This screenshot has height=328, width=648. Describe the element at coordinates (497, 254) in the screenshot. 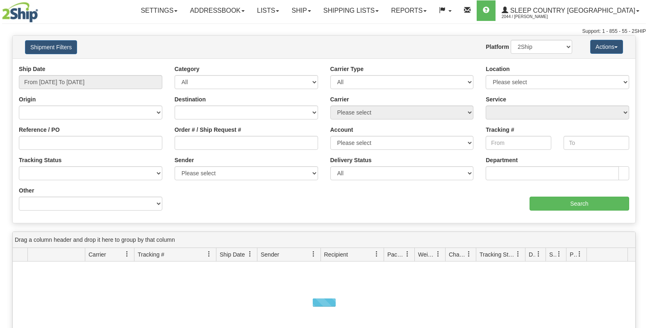

I see `span: Tracking Status` at that location.